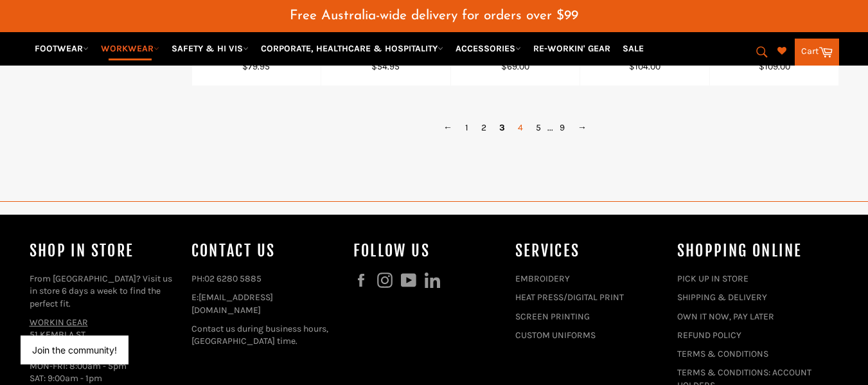 Image resolution: width=868 pixels, height=385 pixels. What do you see at coordinates (752, 251) in the screenshot?
I see `h4: SHOPPING ONLINE` at bounding box center [752, 251].